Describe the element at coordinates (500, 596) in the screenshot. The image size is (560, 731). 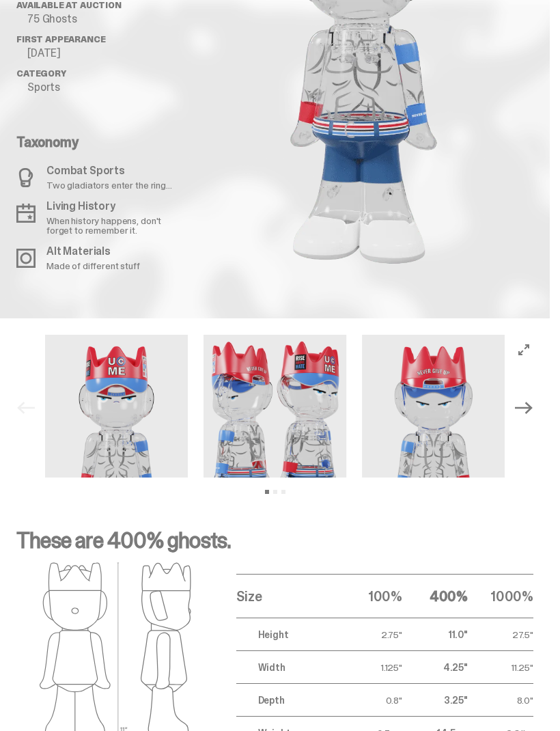
I see `th: 1000%` at that location.